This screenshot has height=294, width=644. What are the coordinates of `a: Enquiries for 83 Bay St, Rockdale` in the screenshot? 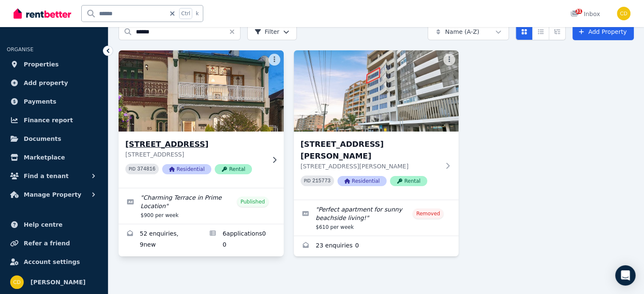 It's located at (159, 240).